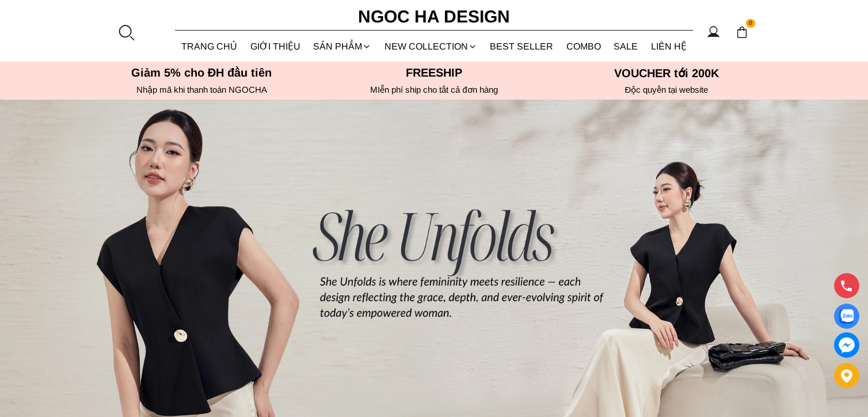  I want to click on a: Display image, so click(847, 316).